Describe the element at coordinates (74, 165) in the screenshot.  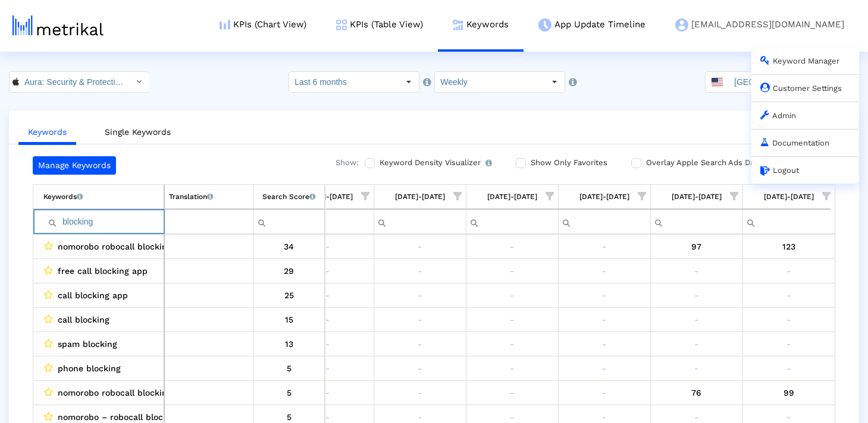
I see `a: Manage Keywords` at that location.